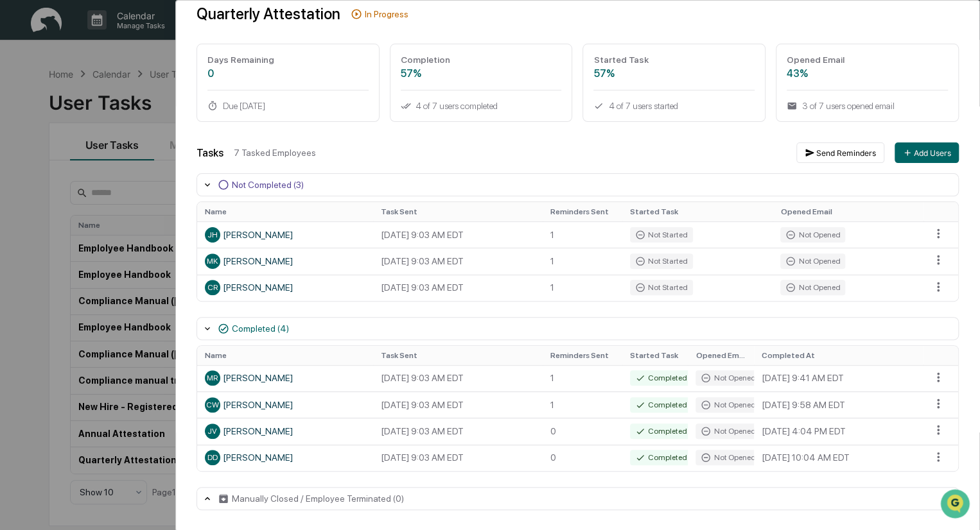 The image size is (980, 530). I want to click on div: 4 of 7 users started, so click(673, 106).